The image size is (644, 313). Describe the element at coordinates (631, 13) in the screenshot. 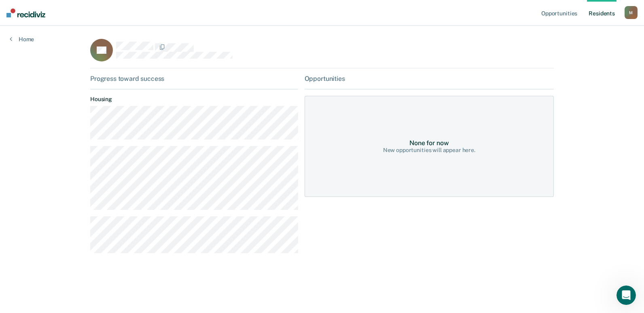

I see `button: M` at that location.